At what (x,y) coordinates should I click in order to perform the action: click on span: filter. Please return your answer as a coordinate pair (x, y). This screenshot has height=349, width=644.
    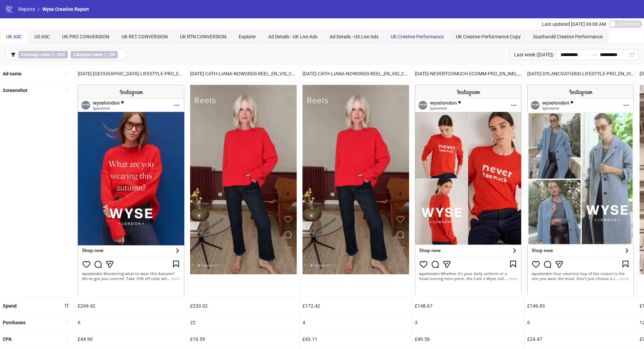
    Looking at the image, I should click on (13, 55).